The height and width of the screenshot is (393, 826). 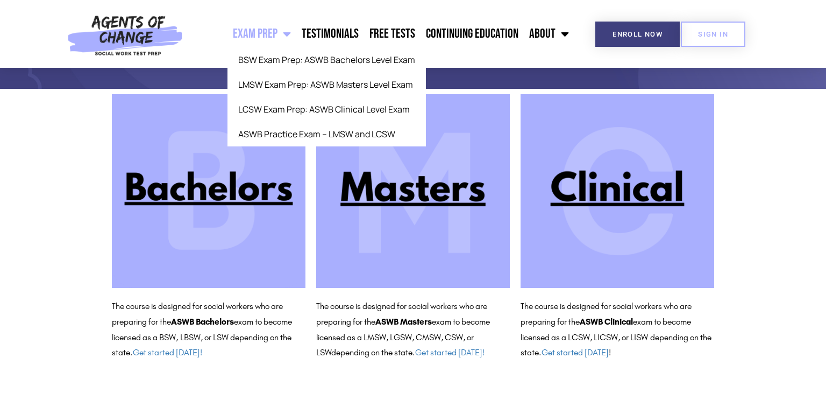 What do you see at coordinates (713, 34) in the screenshot?
I see `span: SIGN IN` at bounding box center [713, 34].